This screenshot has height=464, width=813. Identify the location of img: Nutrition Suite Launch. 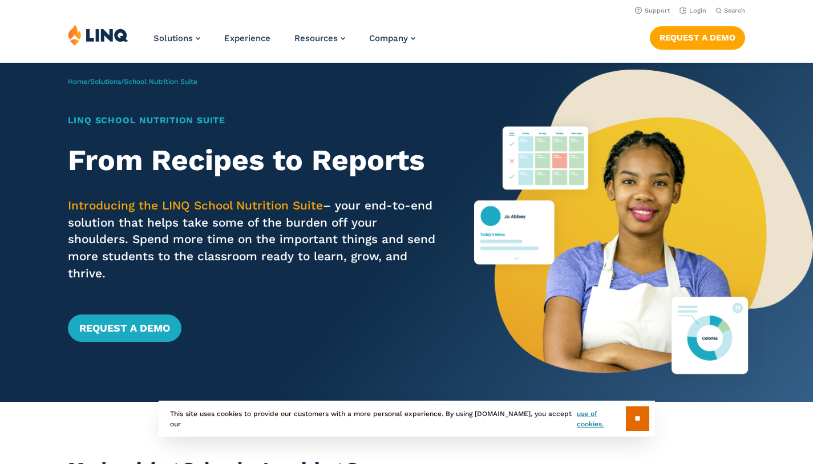
(644, 232).